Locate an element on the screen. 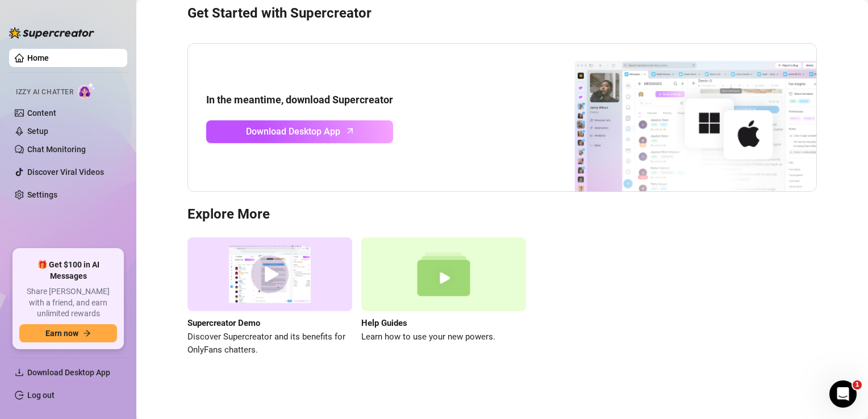 The image size is (868, 419). a: Settings is located at coordinates (42, 195).